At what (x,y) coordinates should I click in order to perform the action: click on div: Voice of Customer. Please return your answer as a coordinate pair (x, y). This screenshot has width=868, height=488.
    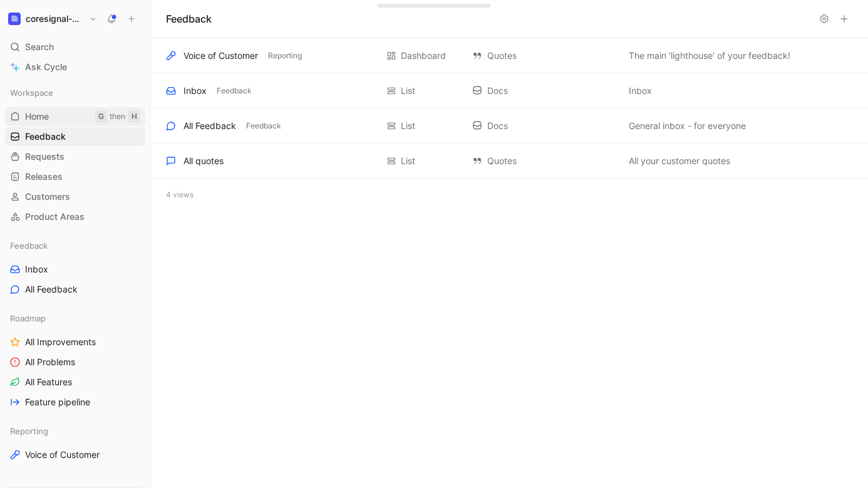
    Looking at the image, I should click on (221, 56).